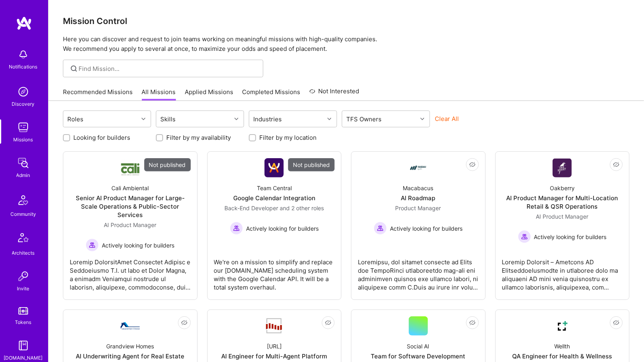 The image size is (644, 362). Describe the element at coordinates (24, 23) in the screenshot. I see `img: logo` at that location.